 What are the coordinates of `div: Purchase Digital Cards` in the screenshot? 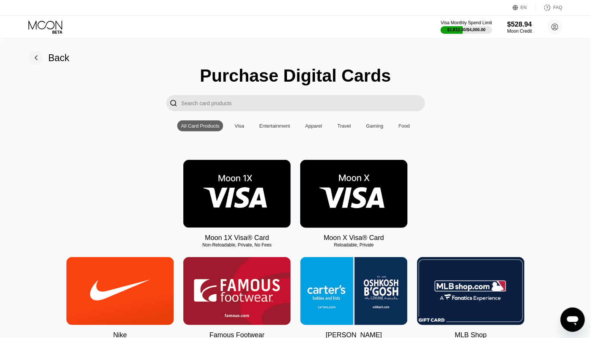 It's located at (296, 76).